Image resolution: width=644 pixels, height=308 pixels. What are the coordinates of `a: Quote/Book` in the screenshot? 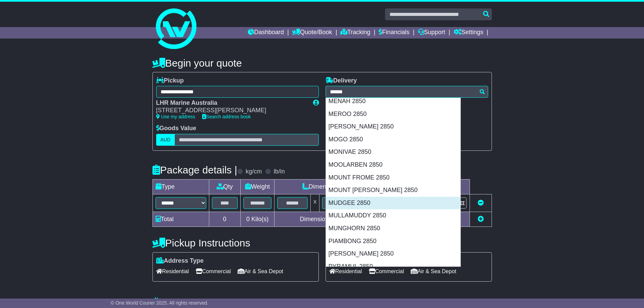 It's located at (312, 33).